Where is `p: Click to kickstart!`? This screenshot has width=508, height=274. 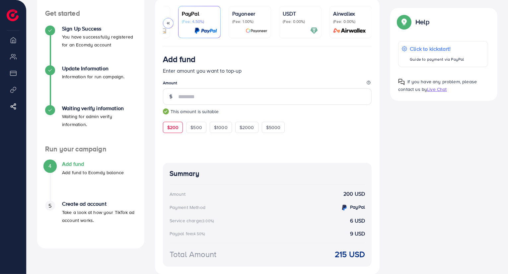
p: Click to kickstart! is located at coordinates (436, 49).